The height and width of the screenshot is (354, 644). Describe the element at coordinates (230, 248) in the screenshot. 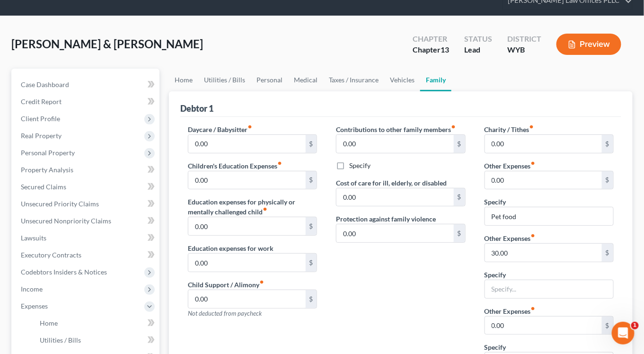

I see `label: Education expenses for work` at that location.